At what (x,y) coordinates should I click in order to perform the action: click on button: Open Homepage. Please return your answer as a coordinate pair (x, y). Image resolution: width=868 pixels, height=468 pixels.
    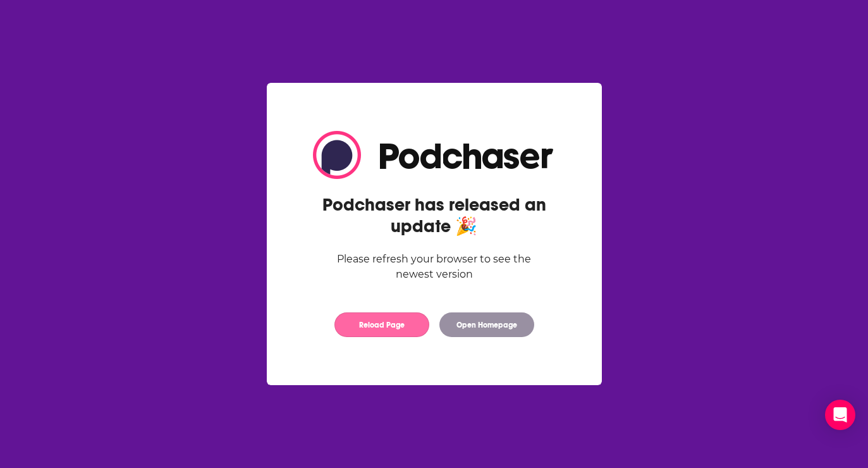
    Looking at the image, I should click on (487, 324).